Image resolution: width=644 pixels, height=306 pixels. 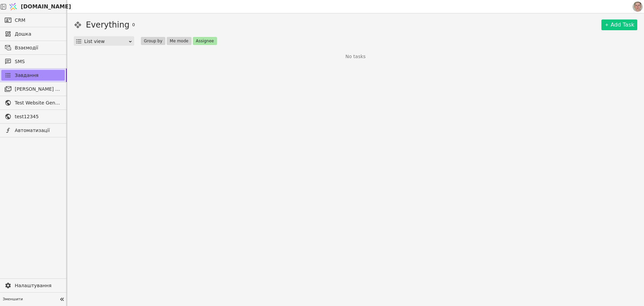 I want to click on span: Автоматизації, so click(x=38, y=130).